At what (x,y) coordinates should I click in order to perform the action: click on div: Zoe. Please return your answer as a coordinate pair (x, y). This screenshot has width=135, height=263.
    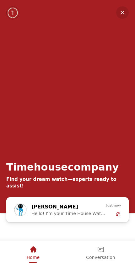
    Looking at the image, I should click on (67, 210).